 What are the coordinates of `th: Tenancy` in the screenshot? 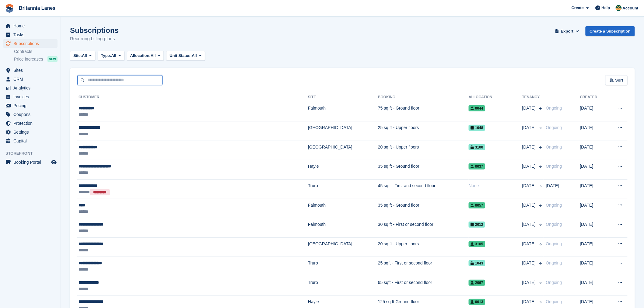 It's located at (533, 97).